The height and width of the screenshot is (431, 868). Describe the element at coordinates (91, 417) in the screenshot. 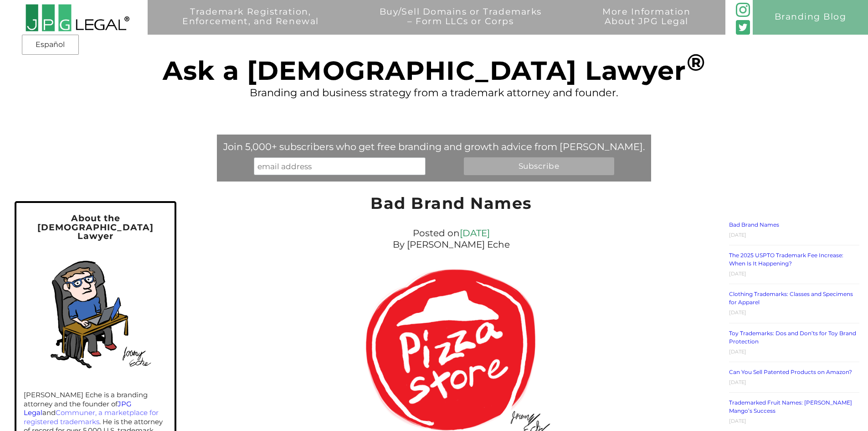

I see `a: Communer, a marketplace for registered trademarks` at that location.